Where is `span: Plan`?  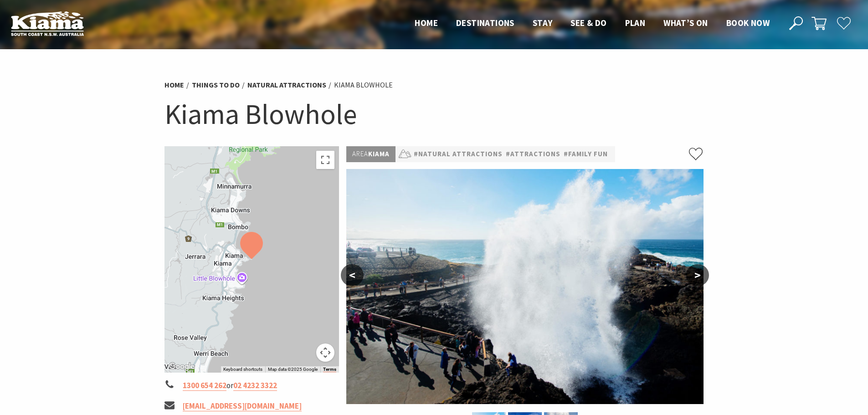
span: Plan is located at coordinates (635, 23).